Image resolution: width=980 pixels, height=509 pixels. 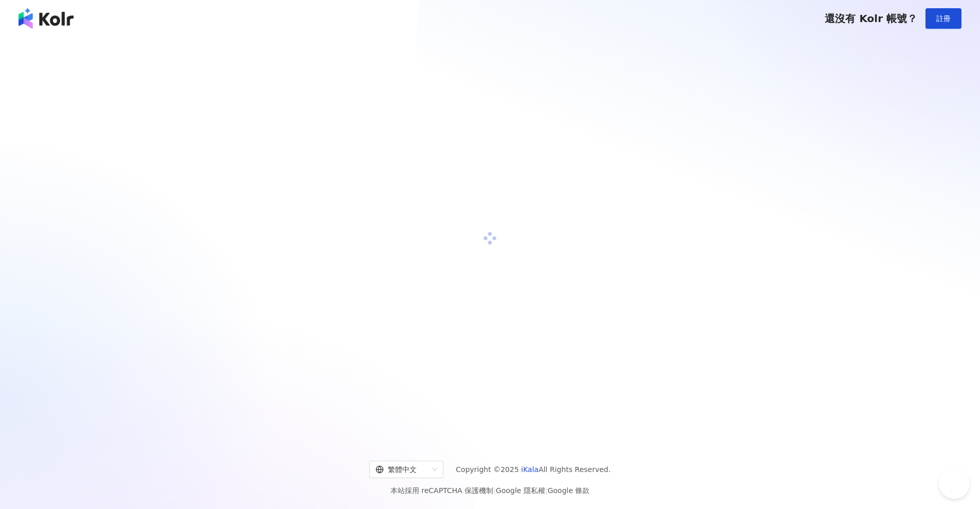 I want to click on img: logo, so click(x=46, y=18).